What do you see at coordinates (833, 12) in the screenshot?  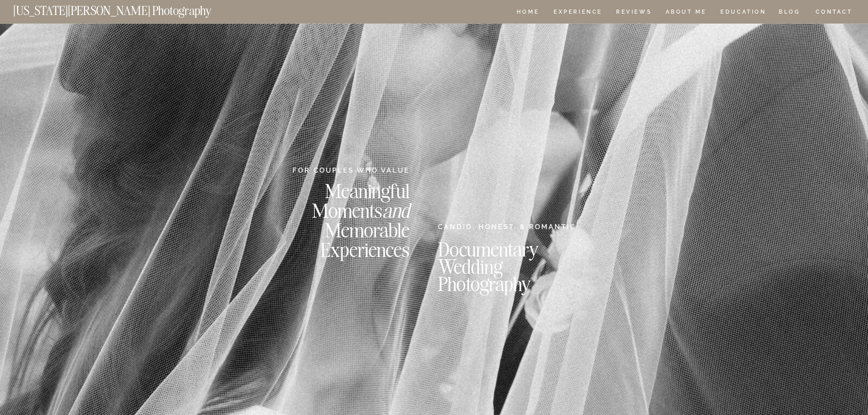 I see `nav: CONTACT` at bounding box center [833, 12].